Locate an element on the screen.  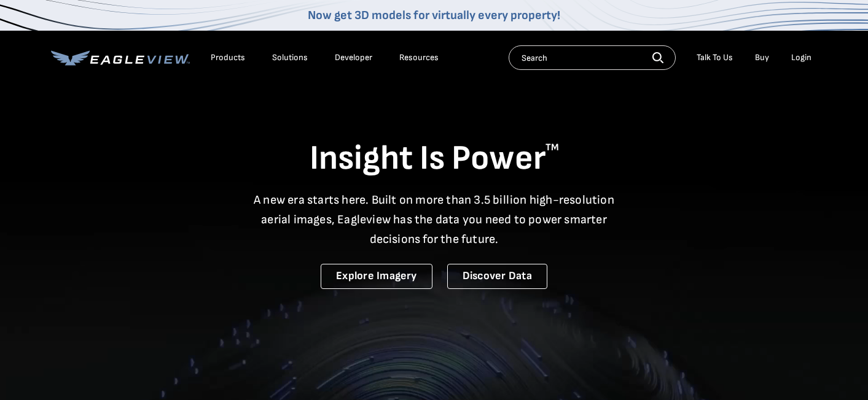
div: Products is located at coordinates (228, 58).